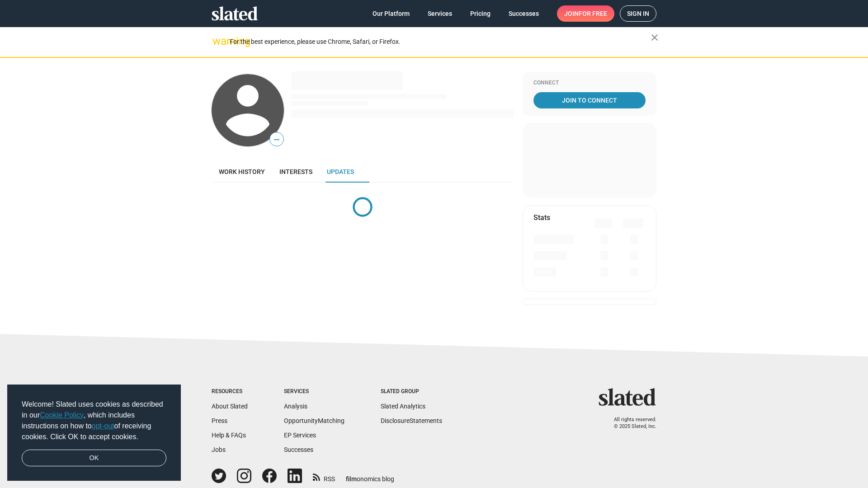  What do you see at coordinates (219, 421) in the screenshot?
I see `a: Press` at bounding box center [219, 421].